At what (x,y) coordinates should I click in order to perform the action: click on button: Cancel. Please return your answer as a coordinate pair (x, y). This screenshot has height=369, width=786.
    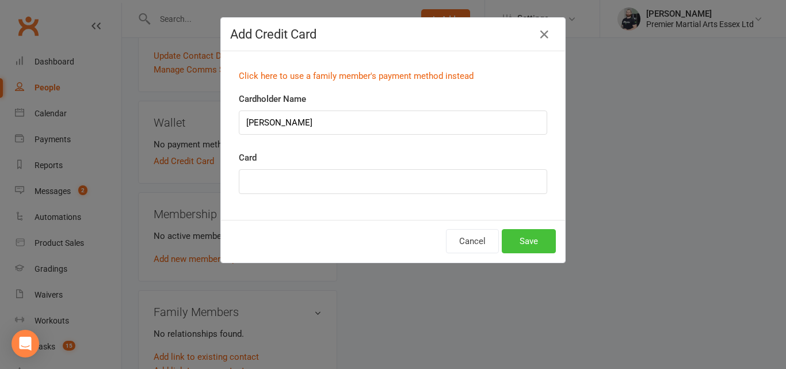
    Looking at the image, I should click on (473, 241).